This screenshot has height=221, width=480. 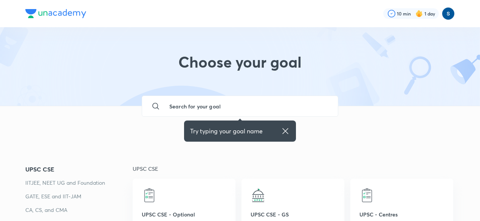 I want to click on img: UPSC CSE - GS, so click(x=258, y=195).